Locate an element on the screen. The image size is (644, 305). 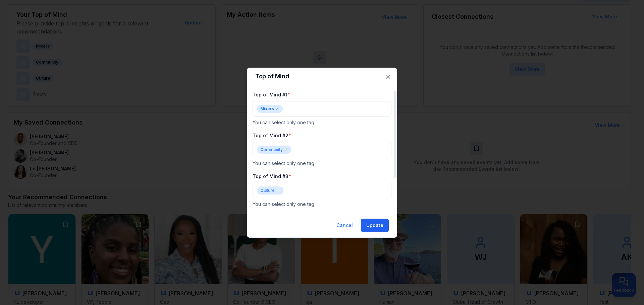
div: Culture is located at coordinates (270, 190).